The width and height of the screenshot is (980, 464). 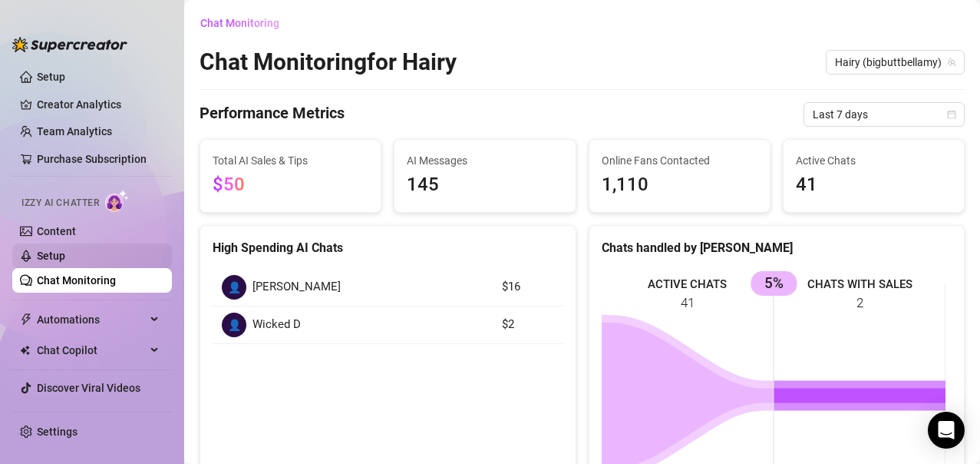 What do you see at coordinates (117, 201) in the screenshot?
I see `img: AI Chatter` at bounding box center [117, 201].